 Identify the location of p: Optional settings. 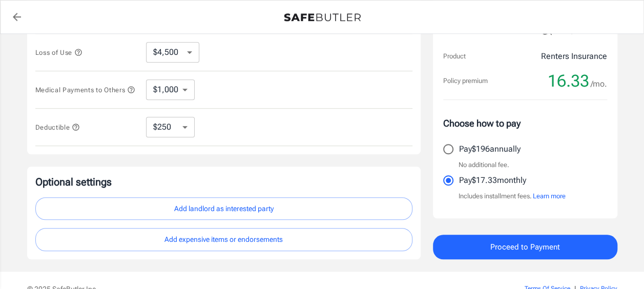
(224, 182).